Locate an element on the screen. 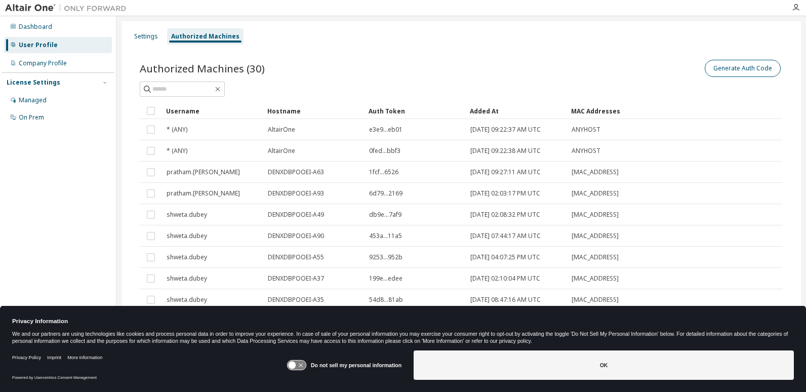  span: DENXDBPOOEI-A55 is located at coordinates (296, 257).